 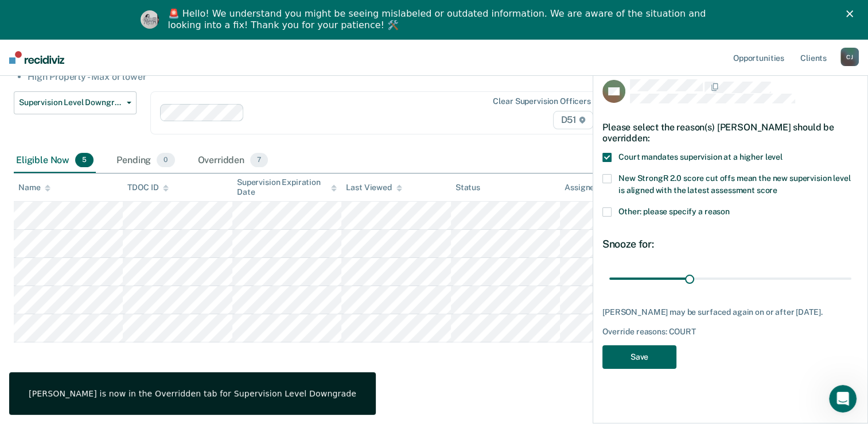 What do you see at coordinates (592, 187) in the screenshot?
I see `div: Assigned to` at bounding box center [592, 187].